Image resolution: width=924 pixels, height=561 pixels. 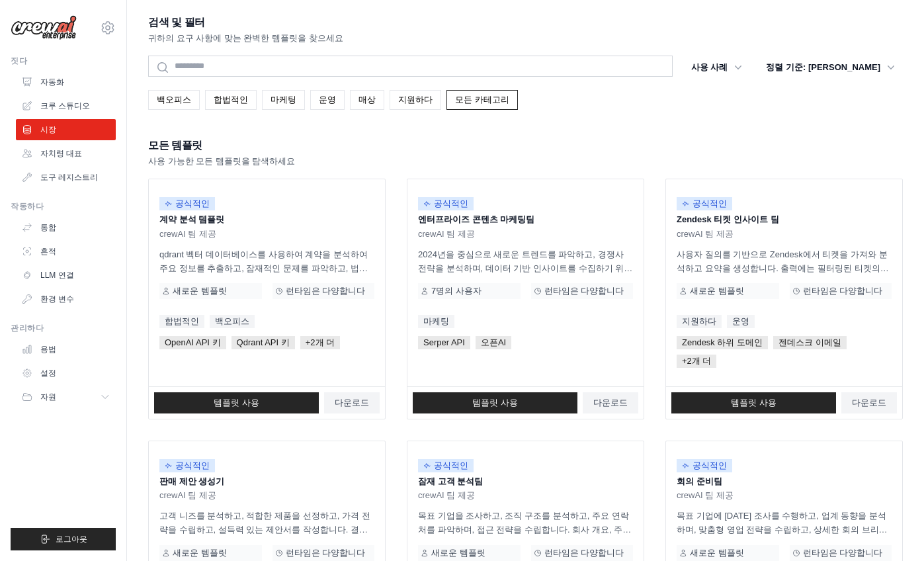 What do you see at coordinates (27, 328) in the screenshot?
I see `font: 관리하다` at bounding box center [27, 328].